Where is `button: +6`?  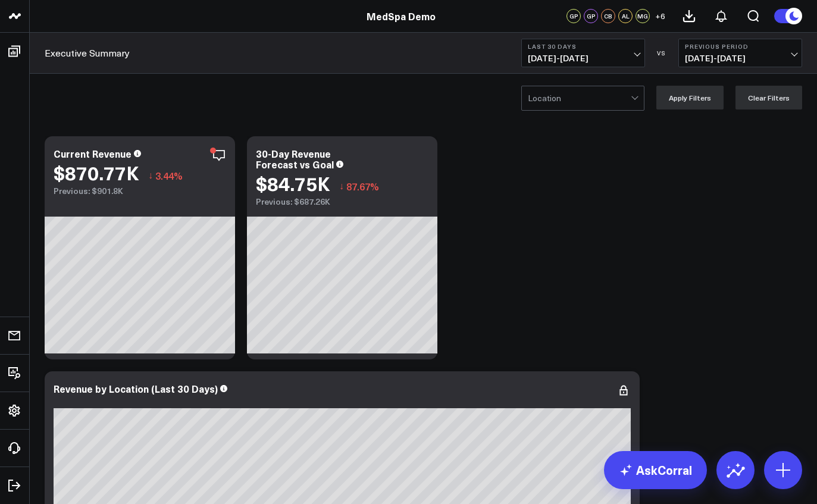 button: +6 is located at coordinates (660, 16).